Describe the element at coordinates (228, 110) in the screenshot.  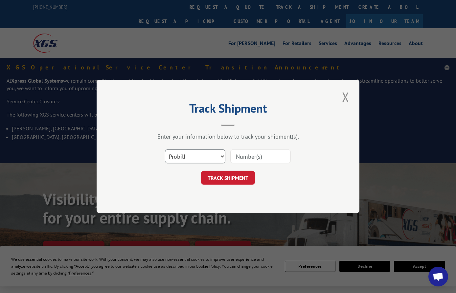
I see `h2: Track Shipment` at that location.